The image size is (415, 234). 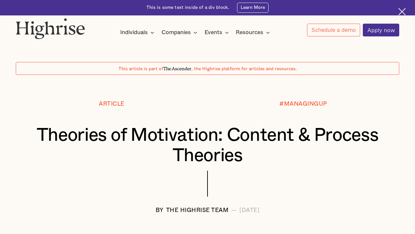 What do you see at coordinates (50, 29) in the screenshot?
I see `img: Highrise logo` at bounding box center [50, 29].